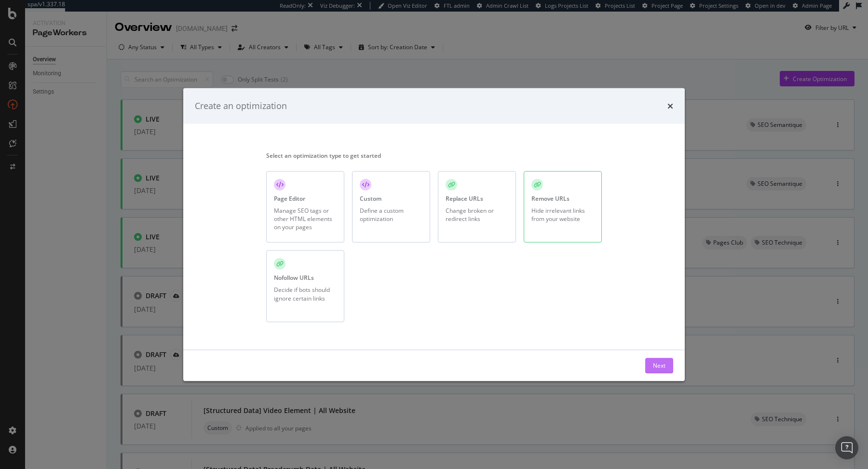 The width and height of the screenshot is (868, 469). Describe the element at coordinates (305, 218) in the screenshot. I see `div: Manage SEO tags or other HTML elements on your pages` at that location.